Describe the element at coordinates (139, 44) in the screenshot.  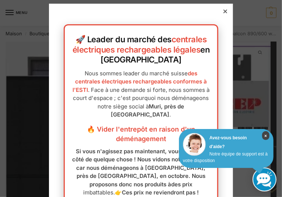
I see `font: centrales électriques rechargeables légales` at that location.